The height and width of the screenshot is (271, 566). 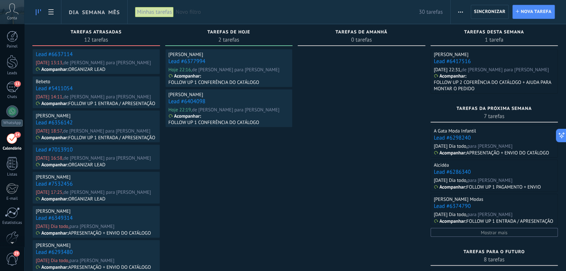 What do you see at coordinates (54, 218) in the screenshot?
I see `a: Lead #6349314` at bounding box center [54, 218].